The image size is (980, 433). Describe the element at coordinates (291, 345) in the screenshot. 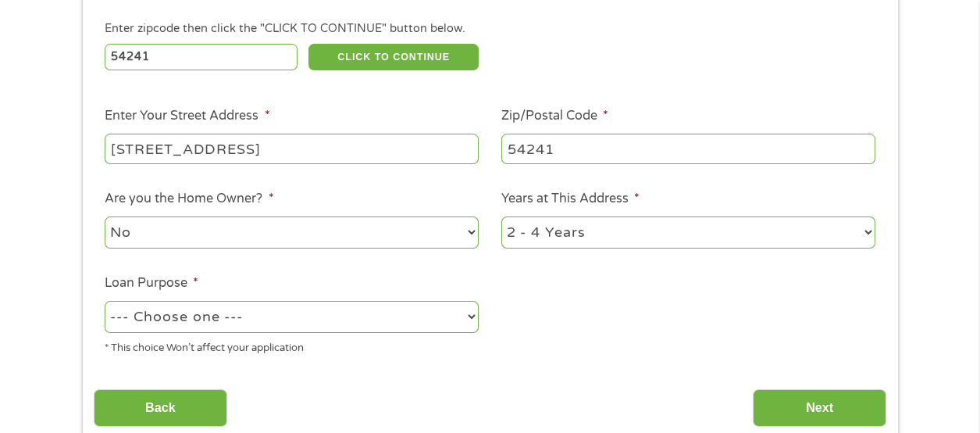

I see `div: * This choice Won’t affect your application` at that location.